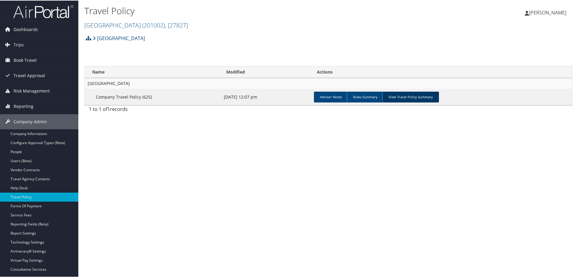  I want to click on span: 1, so click(108, 108).